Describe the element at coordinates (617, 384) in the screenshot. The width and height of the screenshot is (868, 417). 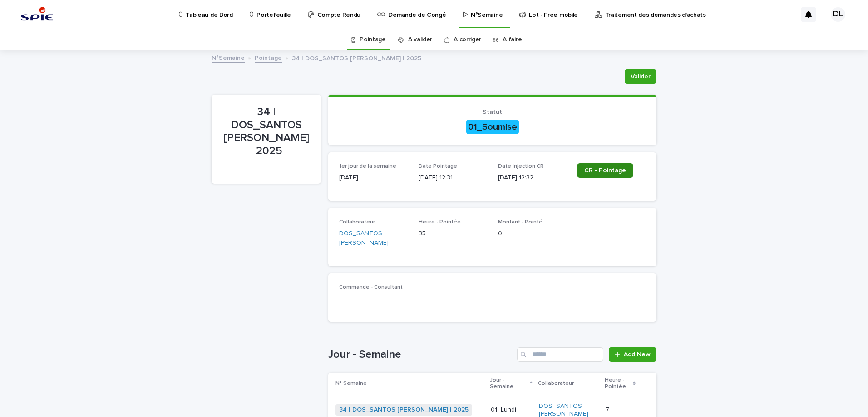
I see `p: Heure - Pointée` at that location.